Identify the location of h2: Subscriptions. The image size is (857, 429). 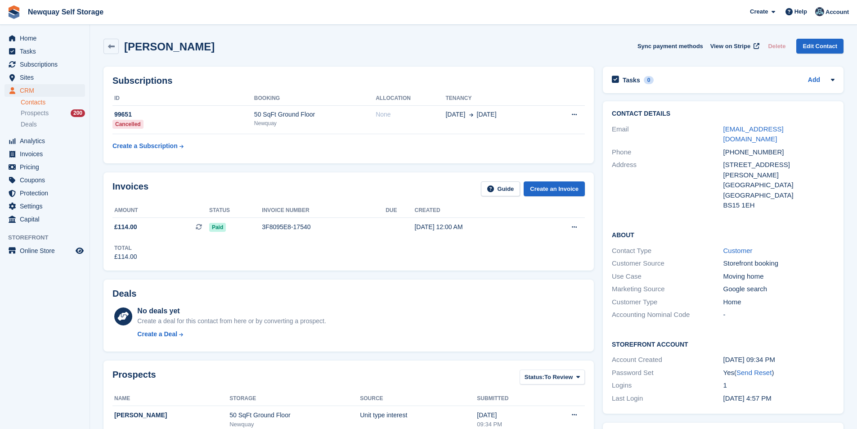
(349, 81).